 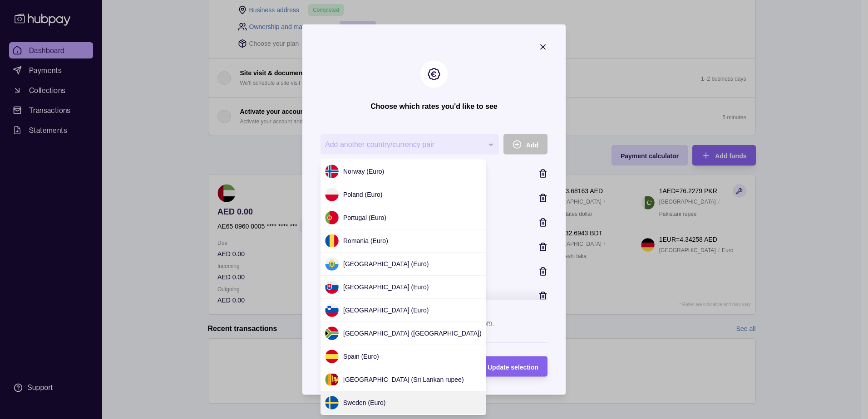 What do you see at coordinates (332, 287) in the screenshot?
I see `img: sk` at bounding box center [332, 287].